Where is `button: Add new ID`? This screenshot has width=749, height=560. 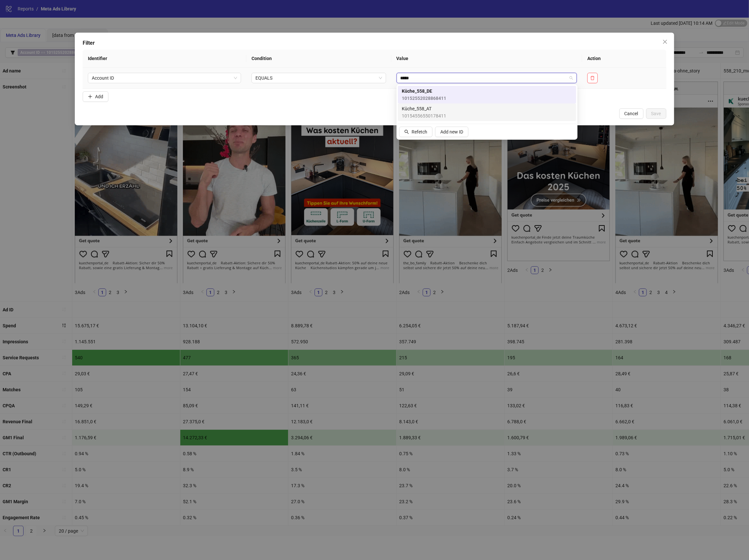 button: Add new ID is located at coordinates (451, 132).